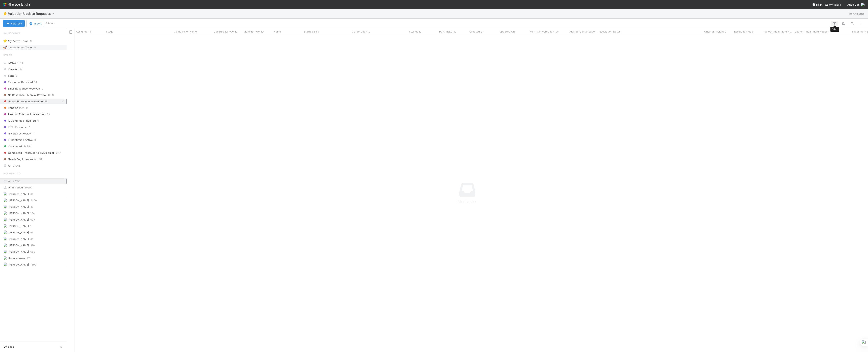 The width and height of the screenshot is (868, 352). What do you see at coordinates (14, 23) in the screenshot?
I see `button: NewTask` at bounding box center [14, 23].